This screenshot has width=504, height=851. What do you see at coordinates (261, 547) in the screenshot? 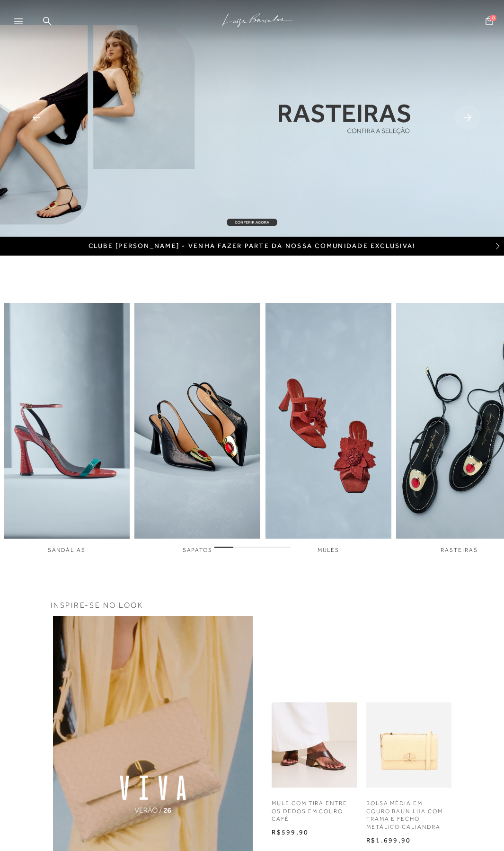
I see `span: Go to slide 3` at bounding box center [261, 547].